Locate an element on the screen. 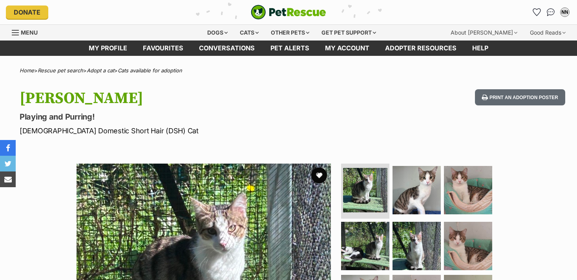 The height and width of the screenshot is (280, 577). a: Adopt a cat is located at coordinates (101, 70).